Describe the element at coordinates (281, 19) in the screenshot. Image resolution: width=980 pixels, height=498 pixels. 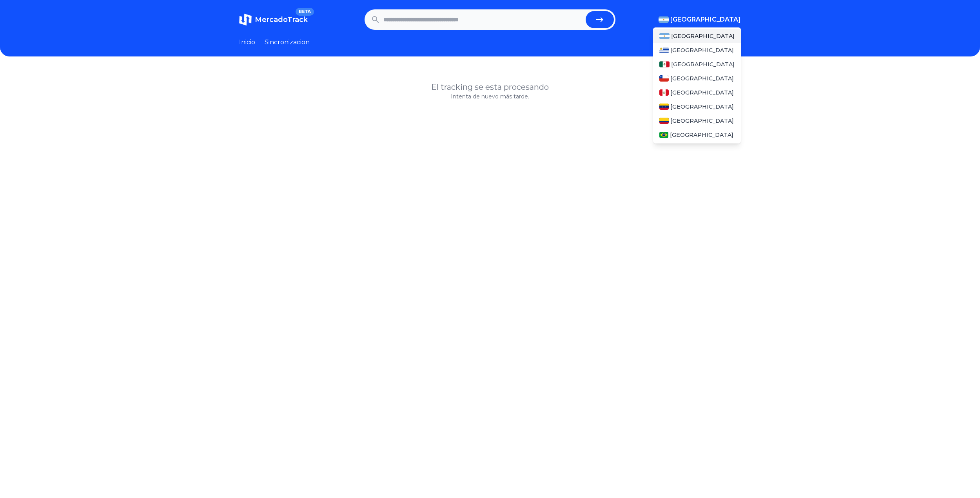
I see `span: MercadoTrack` at that location.